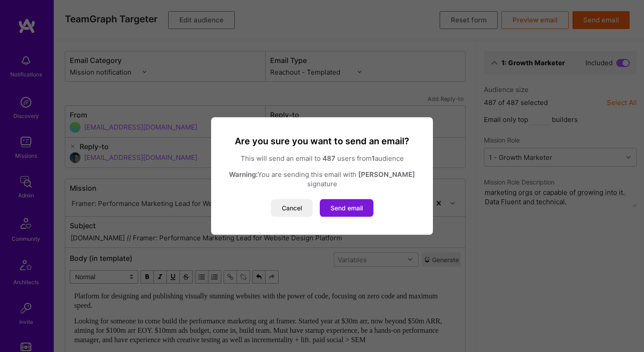  What do you see at coordinates (328, 158) in the screenshot?
I see `strong: 487` at bounding box center [328, 158].